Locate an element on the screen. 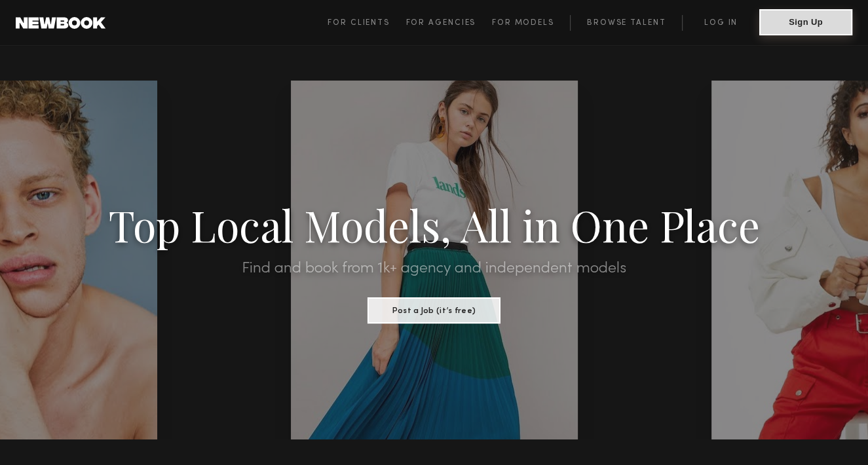 This screenshot has width=868, height=465. span: For Clients is located at coordinates (358, 23).